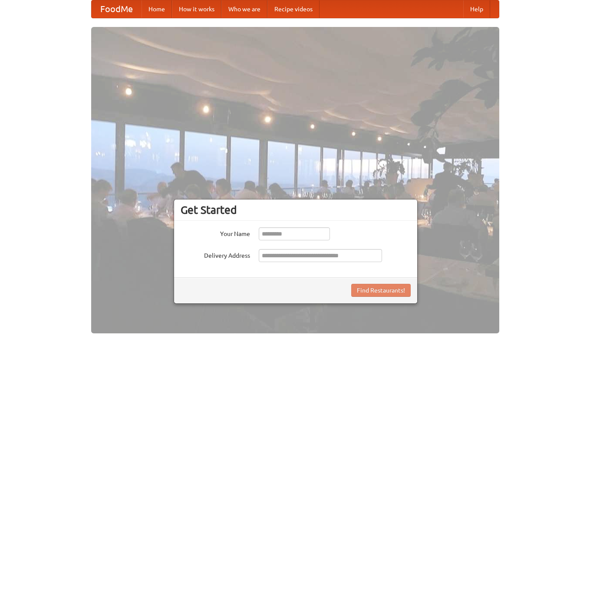 This screenshot has width=590, height=615. I want to click on label: Your Name, so click(215, 232).